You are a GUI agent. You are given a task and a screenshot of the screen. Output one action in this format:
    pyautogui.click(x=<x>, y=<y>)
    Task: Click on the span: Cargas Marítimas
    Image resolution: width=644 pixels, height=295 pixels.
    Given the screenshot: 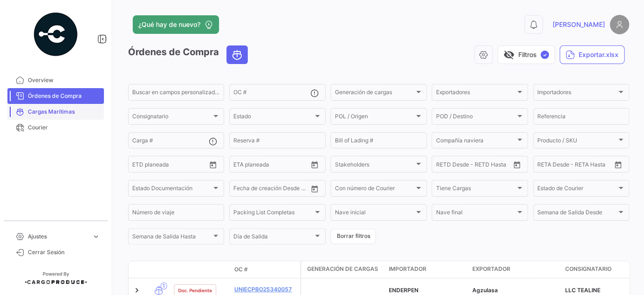 What is the action you would take?
    pyautogui.click(x=64, y=112)
    